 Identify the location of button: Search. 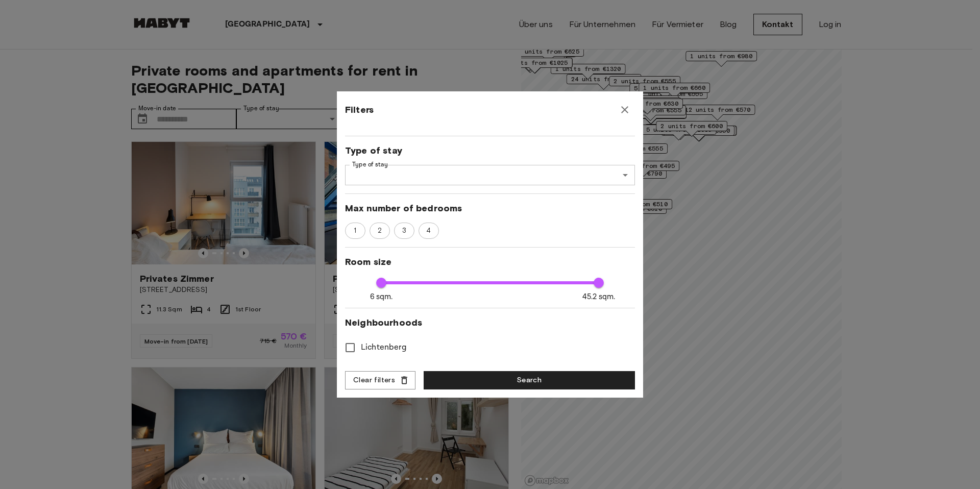
(529, 380).